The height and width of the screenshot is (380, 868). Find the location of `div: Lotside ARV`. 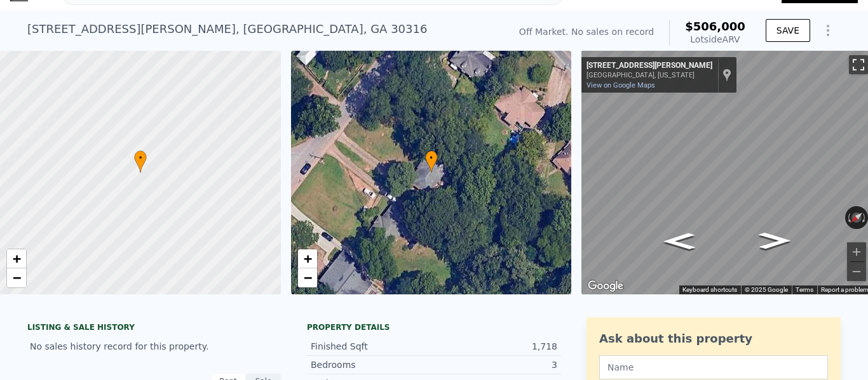

div: Lotside ARV is located at coordinates (715, 40).